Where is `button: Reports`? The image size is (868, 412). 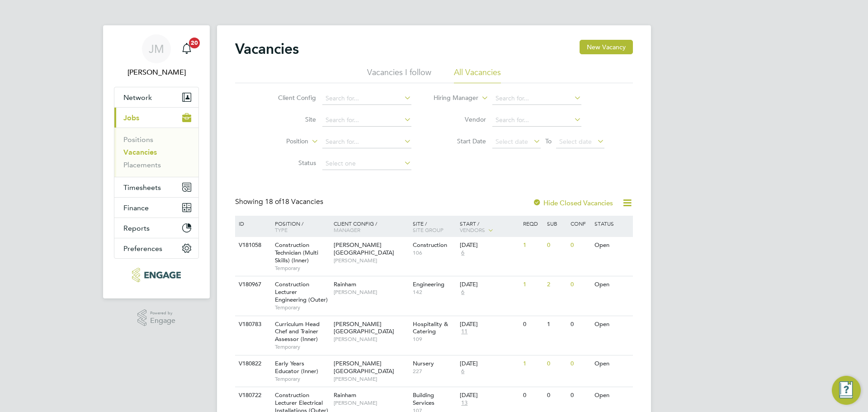 button: Reports is located at coordinates (157, 228).